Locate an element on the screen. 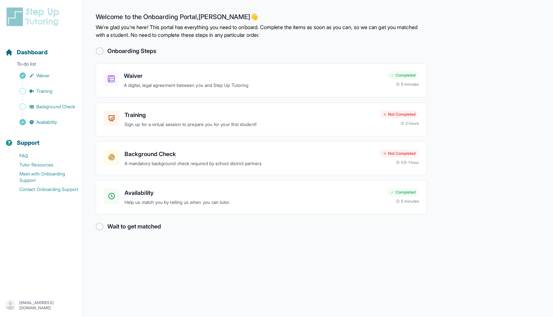  a: FAQ is located at coordinates (44, 156).